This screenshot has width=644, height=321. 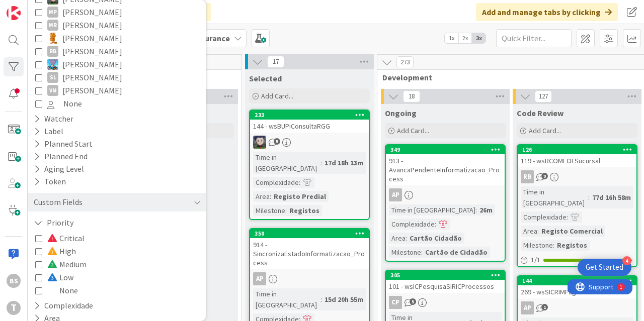 I want to click on div: Open Get Started checklist, remaining modules: 4, so click(x=604, y=267).